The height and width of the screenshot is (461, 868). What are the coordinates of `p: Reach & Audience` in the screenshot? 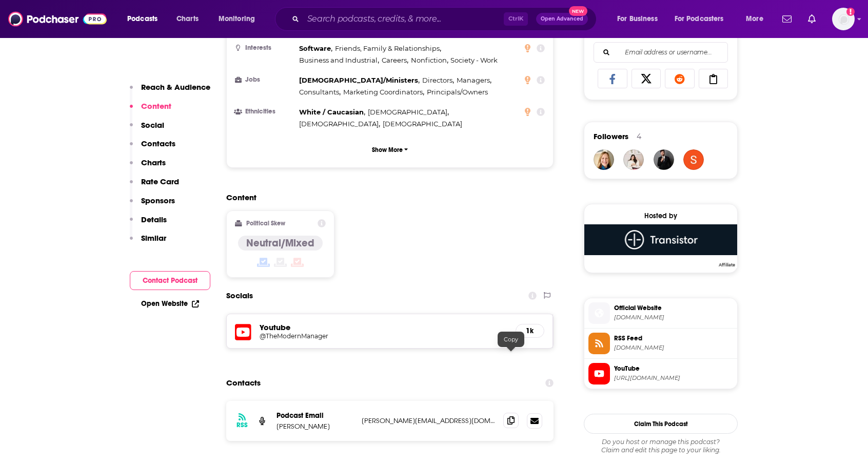 It's located at (175, 87).